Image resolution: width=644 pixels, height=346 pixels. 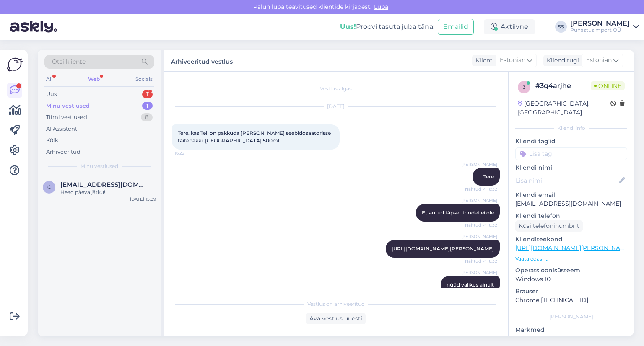 What do you see at coordinates (524, 87) in the screenshot?
I see `span: 3` at bounding box center [524, 87].